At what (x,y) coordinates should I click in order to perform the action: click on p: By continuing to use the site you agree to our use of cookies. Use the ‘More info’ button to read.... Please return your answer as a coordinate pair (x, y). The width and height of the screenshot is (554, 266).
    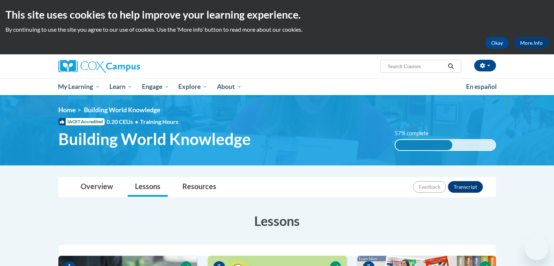
    Looking at the image, I should click on (277, 30).